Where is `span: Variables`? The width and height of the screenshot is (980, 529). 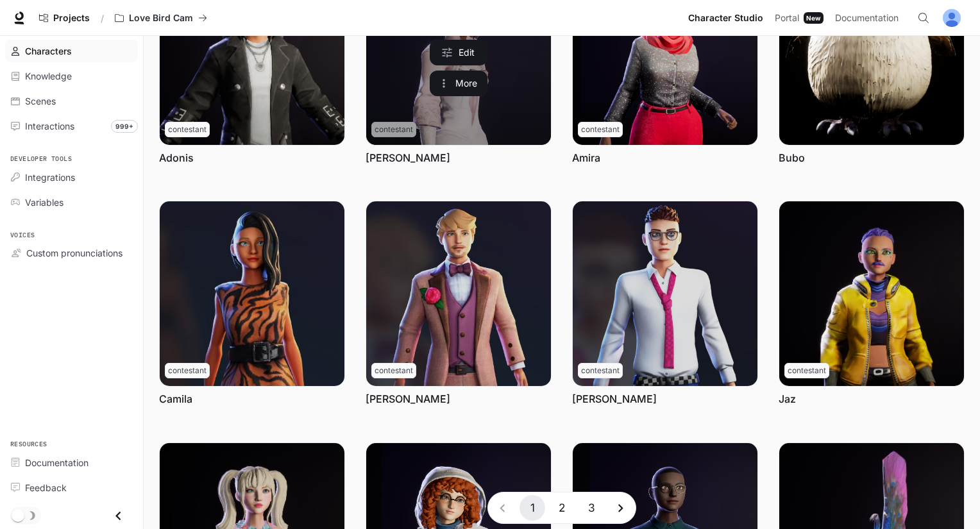
span: Variables is located at coordinates (44, 202).